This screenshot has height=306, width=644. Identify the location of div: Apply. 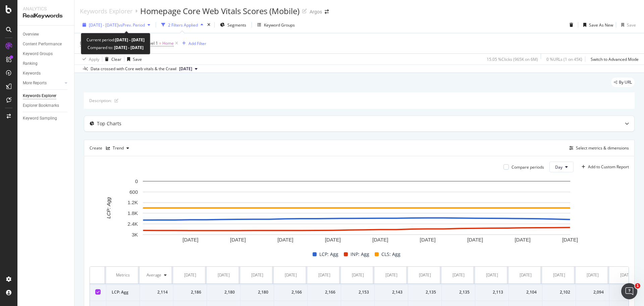
(94, 59).